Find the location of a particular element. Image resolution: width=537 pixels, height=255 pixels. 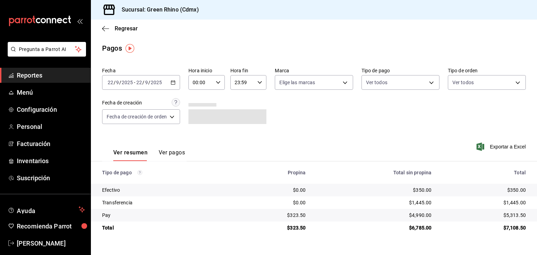

div: $4,990.00 is located at coordinates (374, 215).